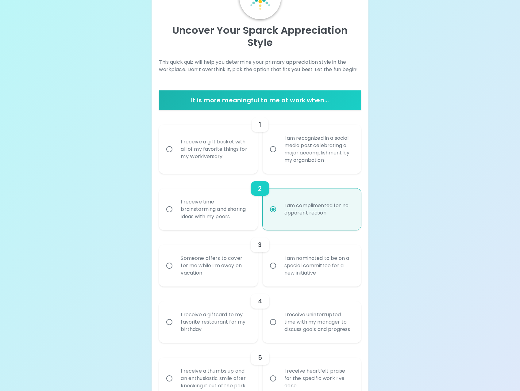  What do you see at coordinates (260, 36) in the screenshot?
I see `p: Uncover Your Sparck Appreciation Style` at bounding box center [260, 36].